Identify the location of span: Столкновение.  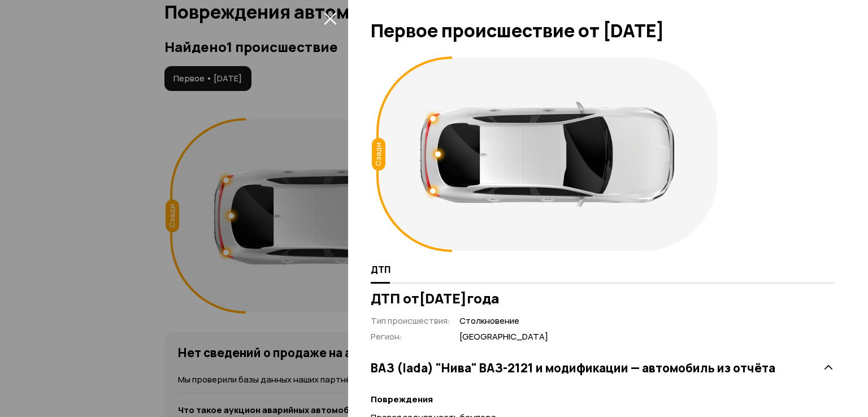
(503, 321).